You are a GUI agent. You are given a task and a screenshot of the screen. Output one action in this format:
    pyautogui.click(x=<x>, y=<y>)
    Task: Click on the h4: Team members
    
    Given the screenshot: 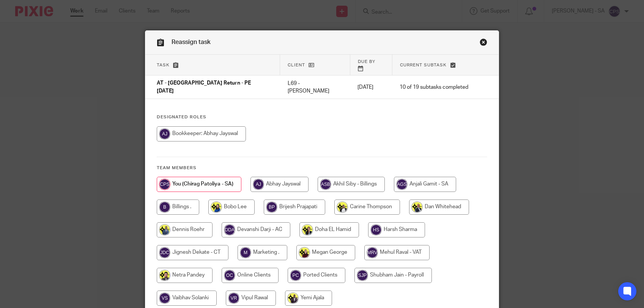 What is the action you would take?
    pyautogui.click(x=322, y=168)
    